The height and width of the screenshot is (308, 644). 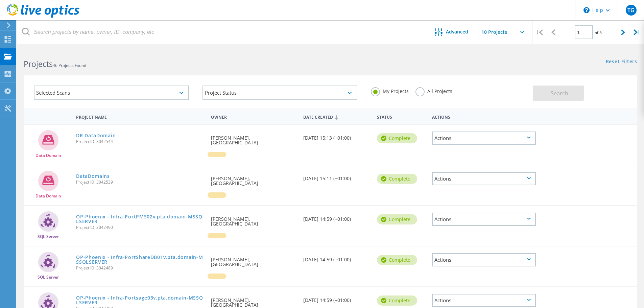 What do you see at coordinates (254, 116) in the screenshot?
I see `div: Owner` at bounding box center [254, 116].